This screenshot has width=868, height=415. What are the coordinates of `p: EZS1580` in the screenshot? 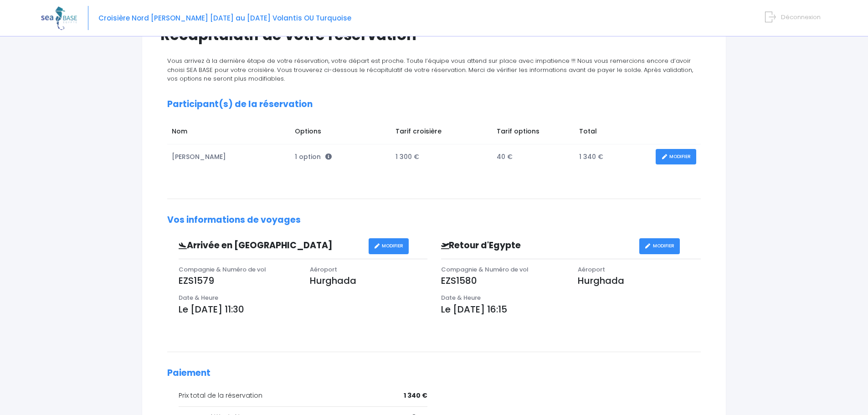 It's located at (503, 281).